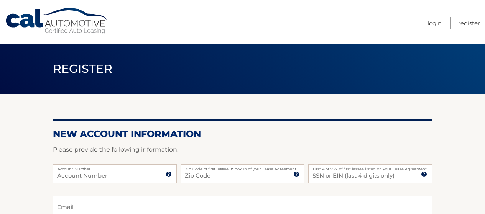 This screenshot has width=485, height=214. What do you see at coordinates (242, 167) in the screenshot?
I see `label: Zip Code of first lessee in box 1b of your Lease Agreement` at bounding box center [242, 167].